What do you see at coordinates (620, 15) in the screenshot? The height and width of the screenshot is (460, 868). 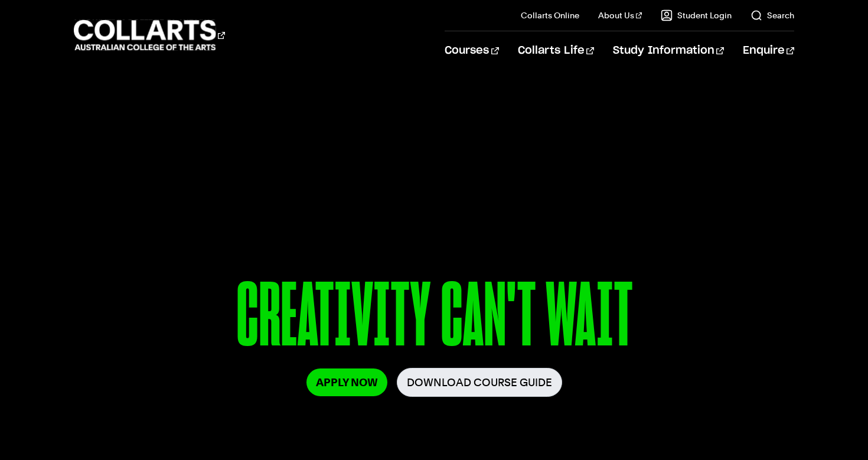 I see `a: About Us` at bounding box center [620, 15].